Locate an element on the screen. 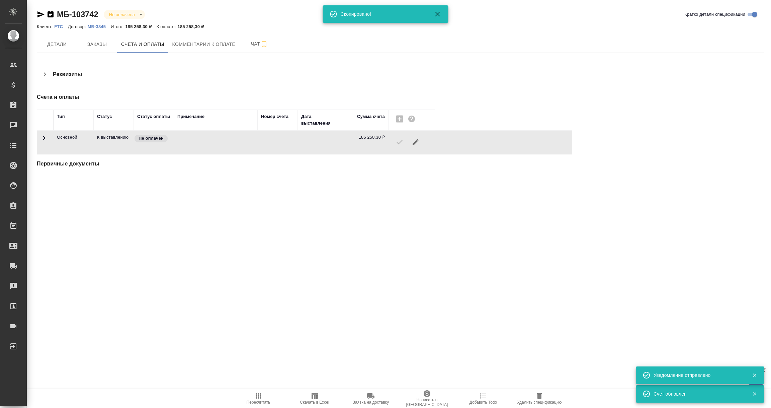 The height and width of the screenshot is (408, 771). p: К оплате: is located at coordinates (167, 26).